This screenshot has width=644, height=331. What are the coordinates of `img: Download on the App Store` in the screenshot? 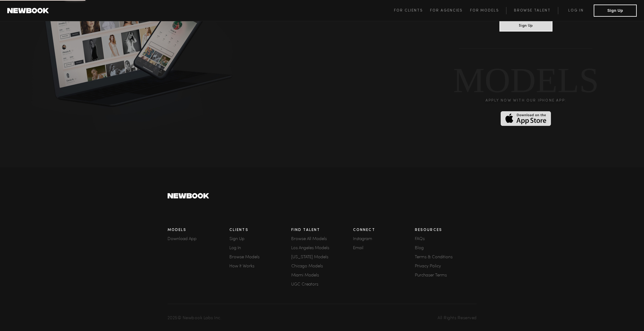 It's located at (525, 118).